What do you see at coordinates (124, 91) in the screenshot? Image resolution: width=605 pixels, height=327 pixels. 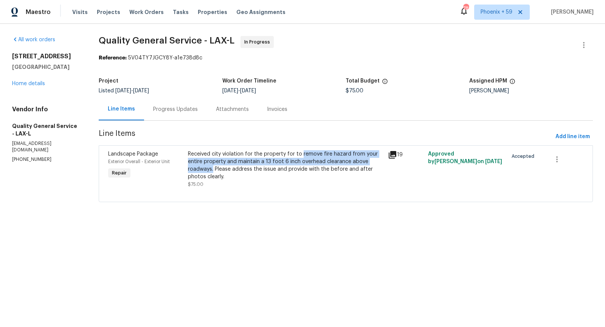 I see `span: Listed` at bounding box center [124, 91].